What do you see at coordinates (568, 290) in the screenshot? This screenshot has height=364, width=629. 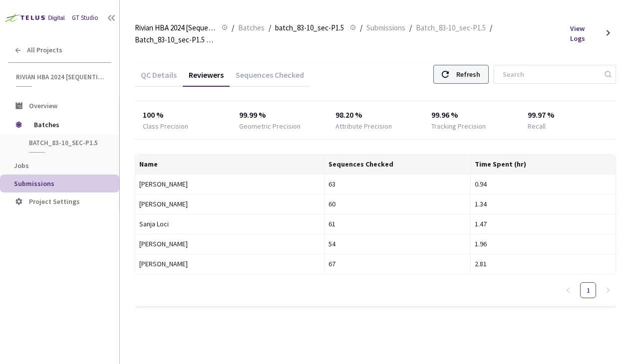 I see `button: left` at bounding box center [568, 290].